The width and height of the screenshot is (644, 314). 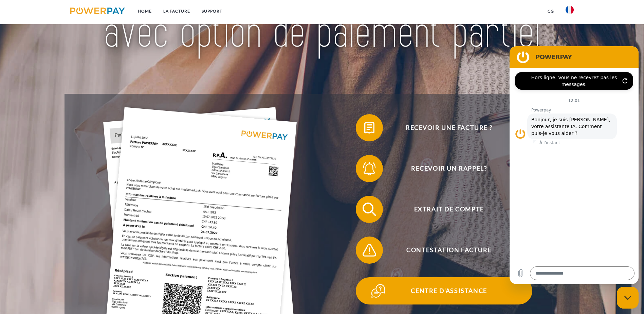 I want to click on button: Charger un fichier, so click(x=11, y=227).